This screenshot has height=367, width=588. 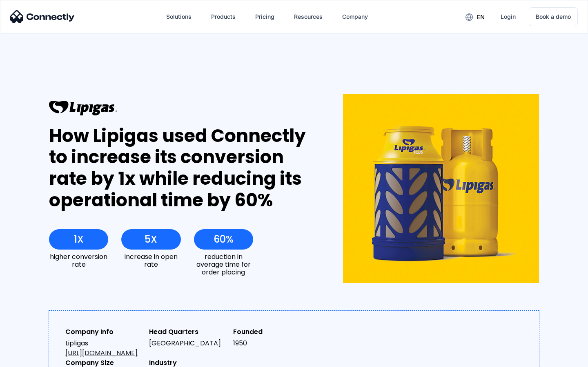 What do you see at coordinates (42, 16) in the screenshot?
I see `img: Connectly Logo` at bounding box center [42, 16].